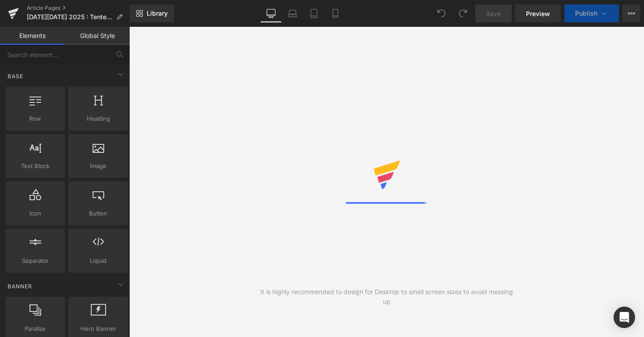  What do you see at coordinates (35, 261) in the screenshot?
I see `span: Separator` at bounding box center [35, 261].